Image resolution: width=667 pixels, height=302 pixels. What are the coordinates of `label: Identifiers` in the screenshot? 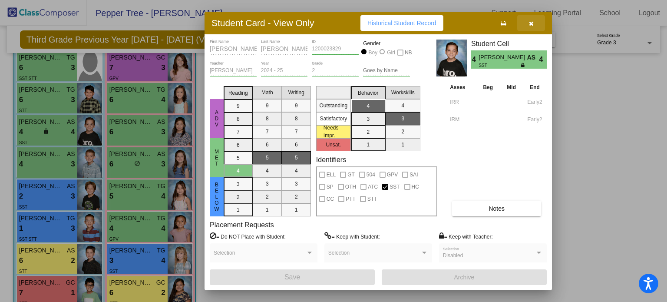 It's located at (331, 159).